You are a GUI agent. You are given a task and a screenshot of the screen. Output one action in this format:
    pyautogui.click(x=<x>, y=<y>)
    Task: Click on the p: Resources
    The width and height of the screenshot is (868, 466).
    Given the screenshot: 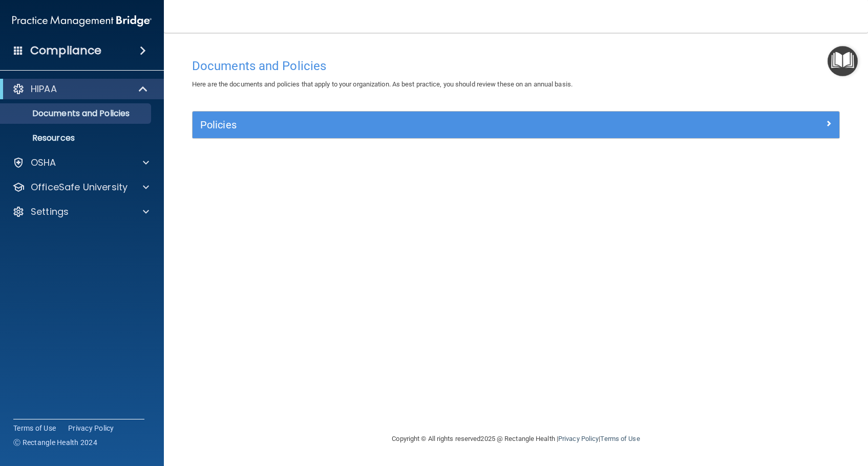 What is the action you would take?
    pyautogui.click(x=77, y=138)
    